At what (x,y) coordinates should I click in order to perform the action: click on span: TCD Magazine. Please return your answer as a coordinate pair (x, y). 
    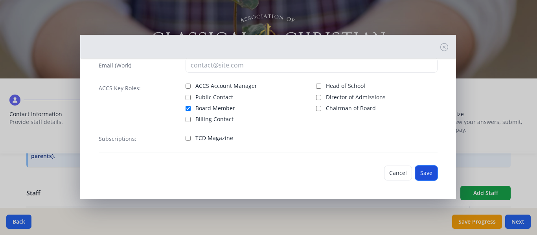
    Looking at the image, I should click on (214, 138).